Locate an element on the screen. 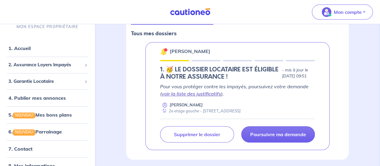  div: 1. Accueil is located at coordinates (47, 48).